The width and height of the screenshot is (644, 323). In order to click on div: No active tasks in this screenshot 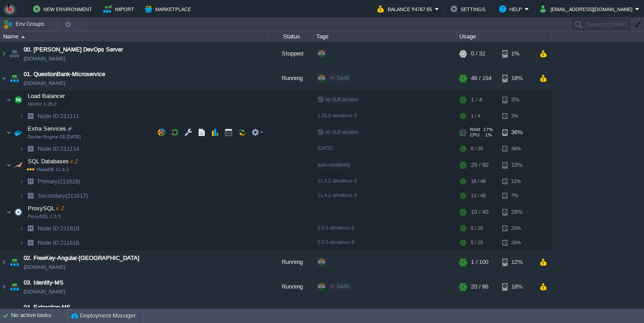, I will do `click(39, 316)`.